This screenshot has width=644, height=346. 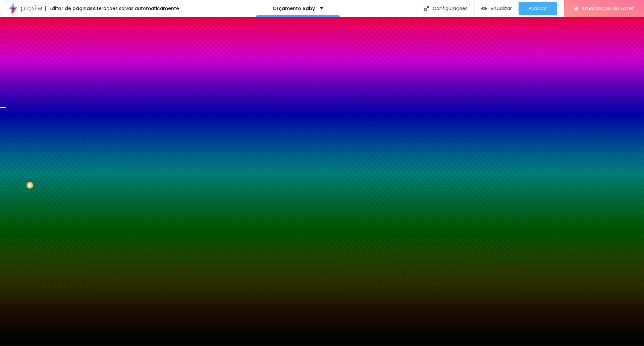 I want to click on font: Visualizar, so click(x=501, y=8).